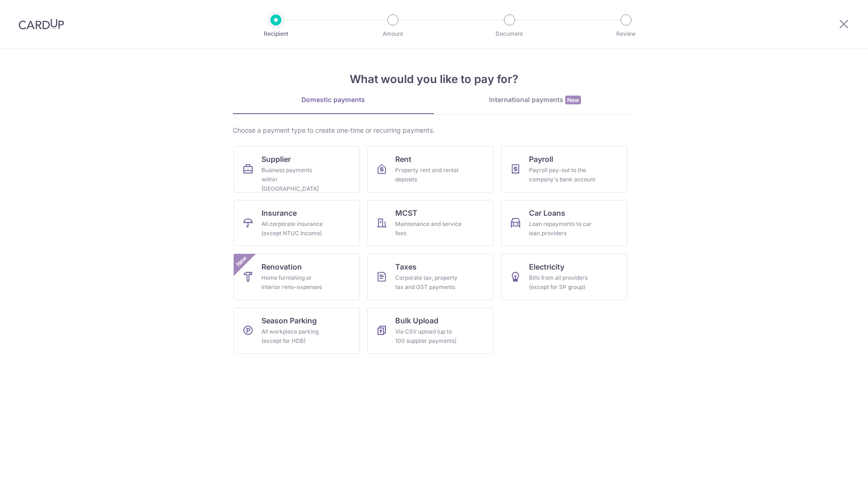  Describe the element at coordinates (393, 33) in the screenshot. I see `p: Amount` at that location.